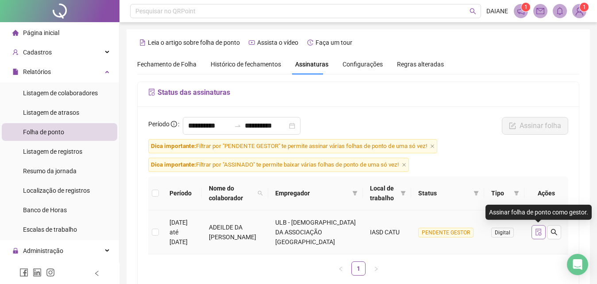 Image resolution: width=597 pixels, height=284 pixels. I want to click on td: IASD CATU, so click(387, 232).